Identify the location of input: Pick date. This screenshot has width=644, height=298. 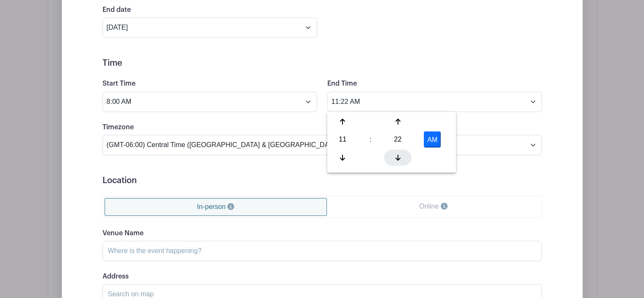
(209, 28).